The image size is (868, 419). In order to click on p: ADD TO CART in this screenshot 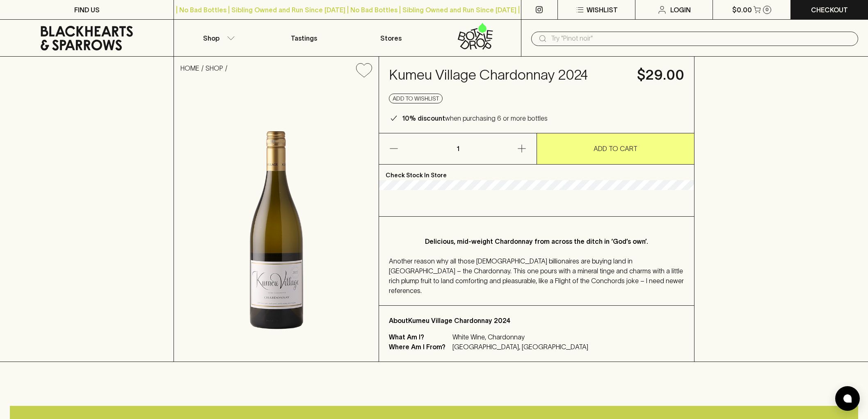, I will do `click(616, 149)`.